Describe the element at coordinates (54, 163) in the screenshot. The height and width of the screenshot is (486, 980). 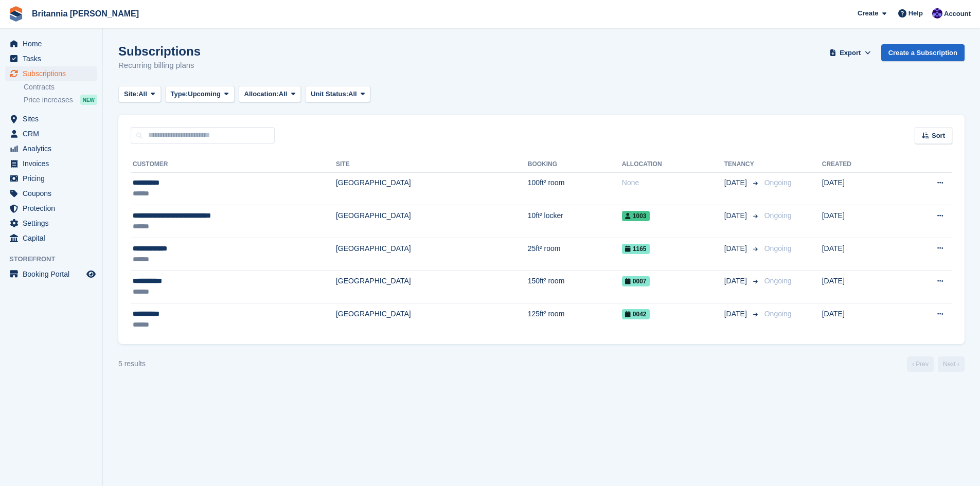
I see `span: Invoices` at that location.